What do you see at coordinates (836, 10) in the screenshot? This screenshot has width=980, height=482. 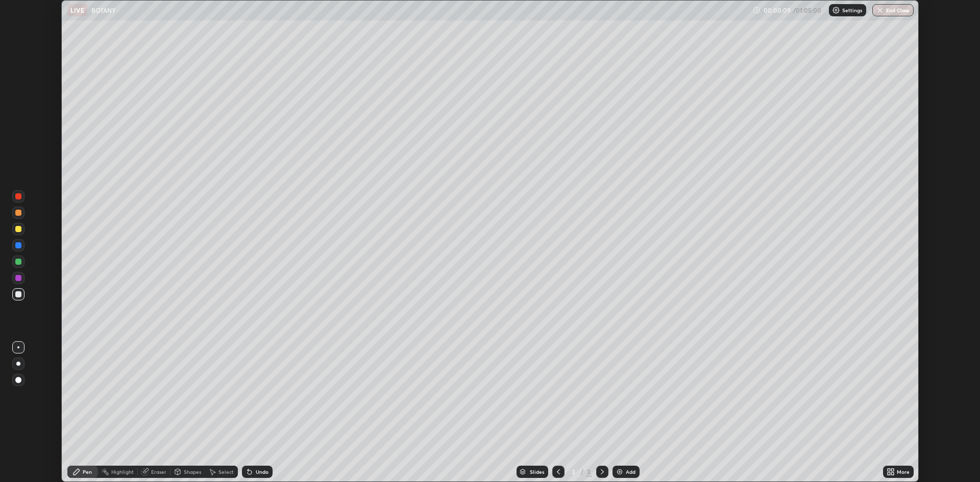 I see `img: class-settings-icons` at bounding box center [836, 10].